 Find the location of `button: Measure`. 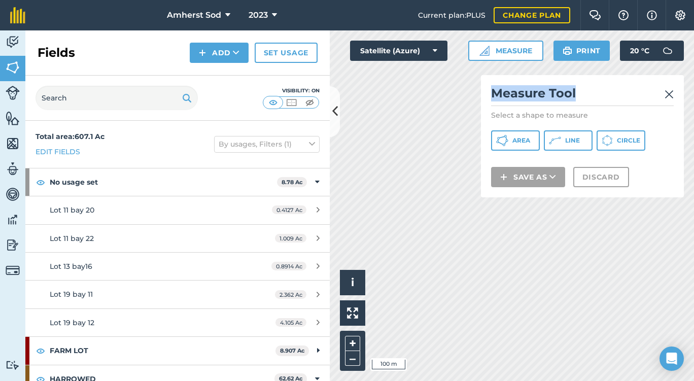

button: Measure is located at coordinates (506, 51).